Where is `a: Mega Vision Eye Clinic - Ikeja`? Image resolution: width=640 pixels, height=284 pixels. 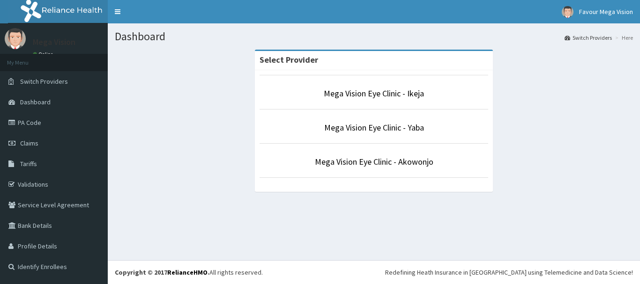 a: Mega Vision Eye Clinic - Ikeja is located at coordinates (374, 93).